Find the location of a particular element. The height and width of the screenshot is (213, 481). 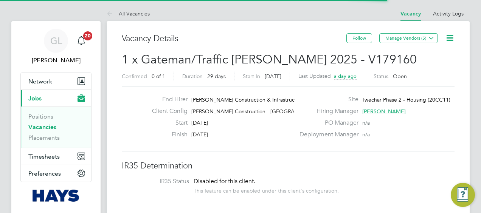

span: Disabled for this client. is located at coordinates (224, 181).